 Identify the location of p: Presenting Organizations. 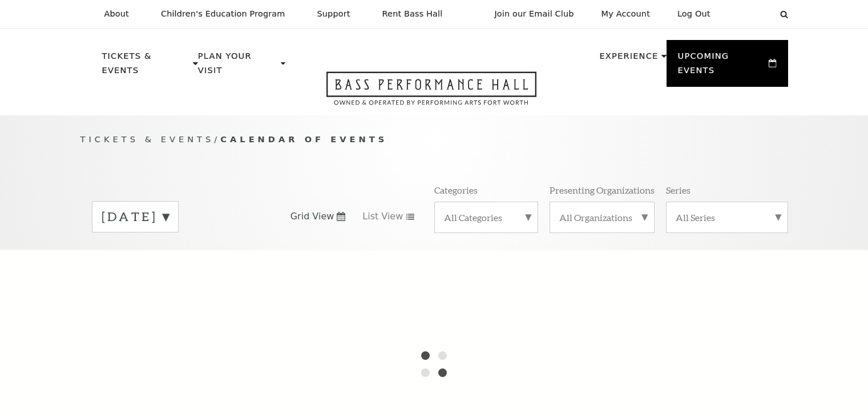
(602, 190).